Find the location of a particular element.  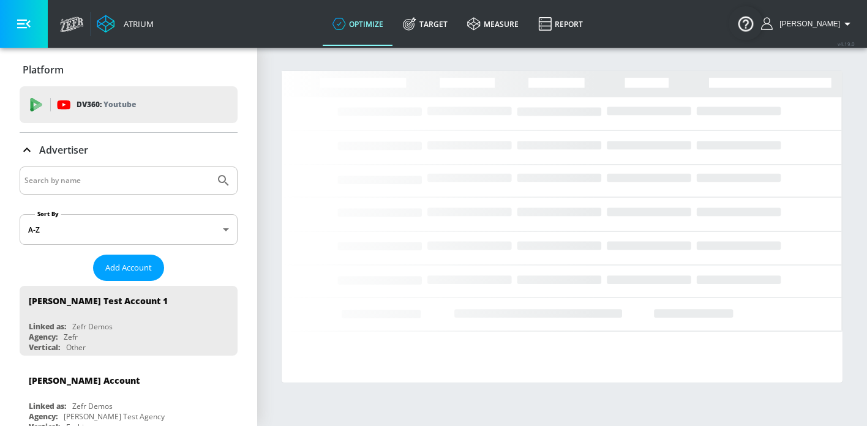

button: Open Resource Center is located at coordinates (746, 23).